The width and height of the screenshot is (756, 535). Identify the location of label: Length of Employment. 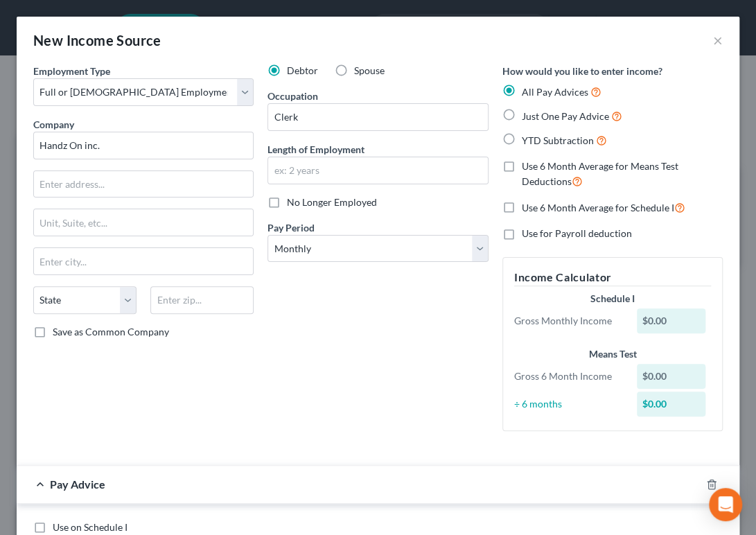
(316, 149).